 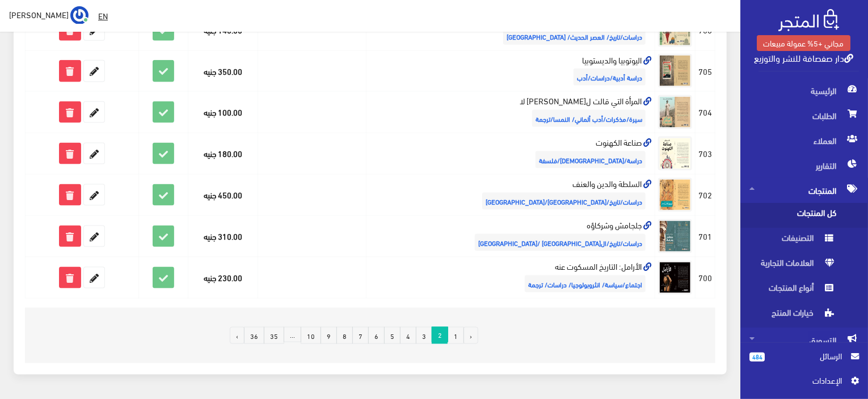 I want to click on span: 2, so click(x=440, y=334).